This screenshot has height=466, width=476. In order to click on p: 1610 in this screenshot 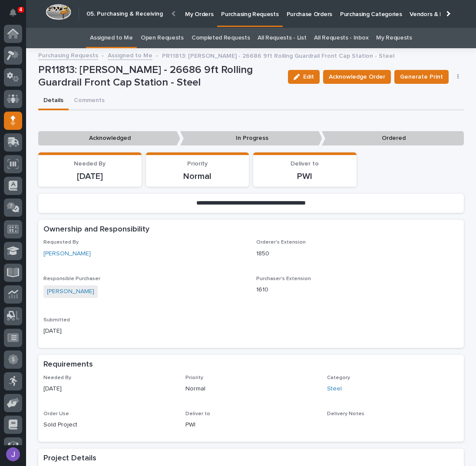, I will do `click(358, 290)`.